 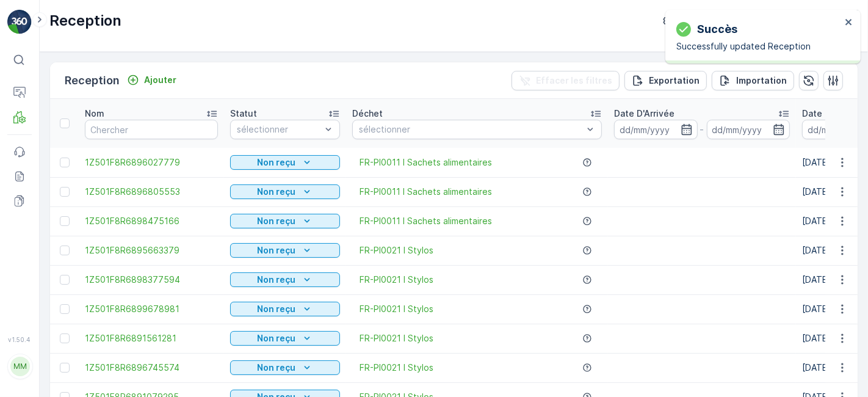 What do you see at coordinates (152, 192) in the screenshot?
I see `span: 1Z501F8R6896805553` at bounding box center [152, 192].